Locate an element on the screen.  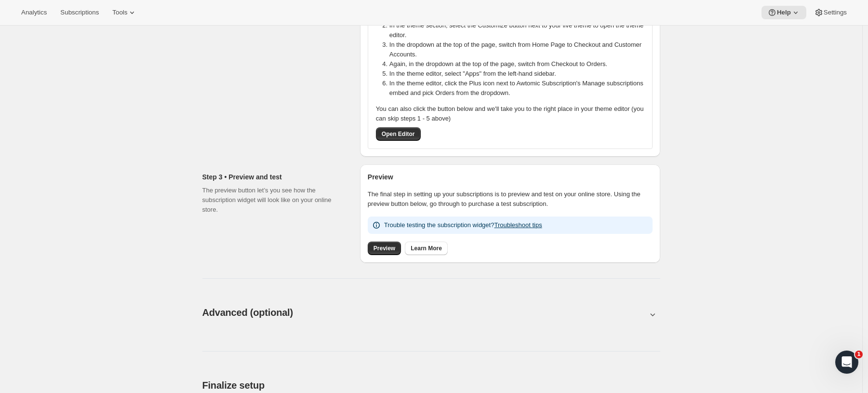
span: Tools is located at coordinates (119, 13).